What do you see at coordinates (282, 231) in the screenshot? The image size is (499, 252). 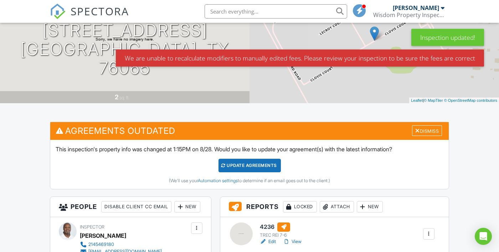 I see `a: 4236 TREC REI 7-6` at bounding box center [282, 231].